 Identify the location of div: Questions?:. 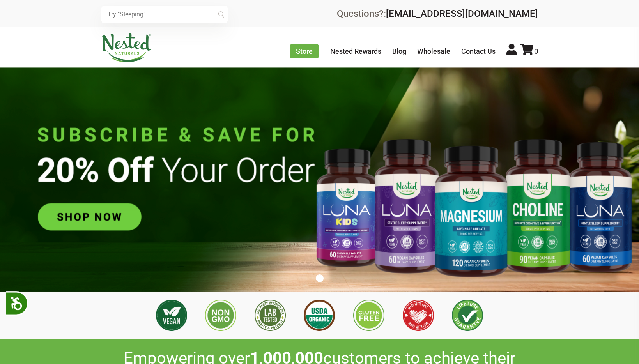
(438, 14).